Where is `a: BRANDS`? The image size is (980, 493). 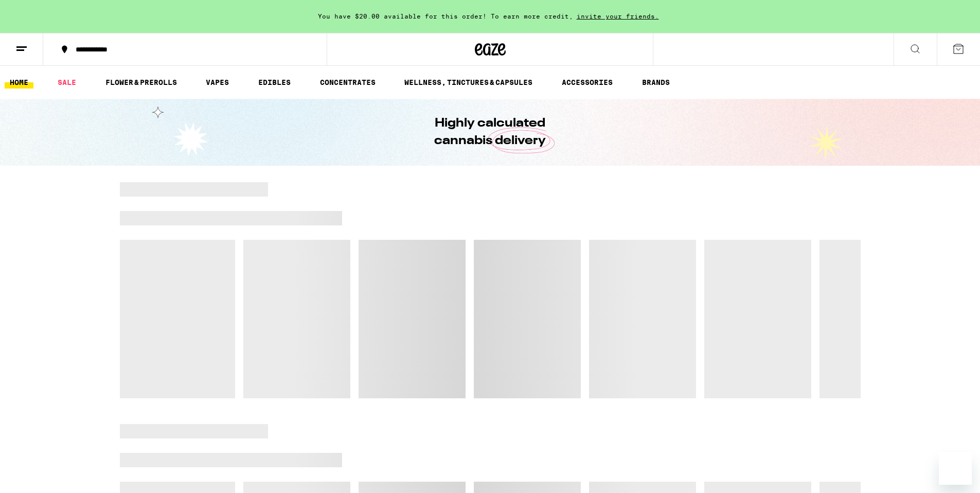
a: BRANDS is located at coordinates (656, 82).